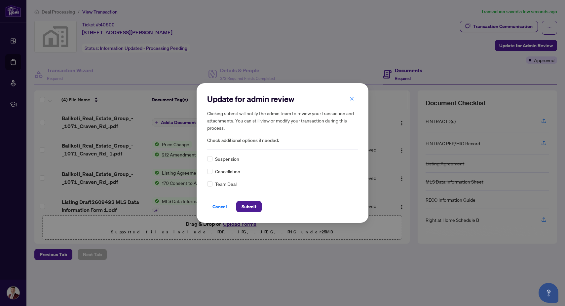 This screenshot has width=565, height=306. I want to click on span: Team Deal, so click(225, 184).